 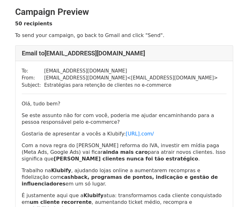 What do you see at coordinates (34, 23) in the screenshot?
I see `strong: 50 recipients` at bounding box center [34, 23].